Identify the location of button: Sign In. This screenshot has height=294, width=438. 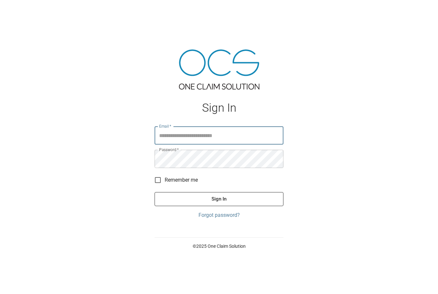
(219, 199).